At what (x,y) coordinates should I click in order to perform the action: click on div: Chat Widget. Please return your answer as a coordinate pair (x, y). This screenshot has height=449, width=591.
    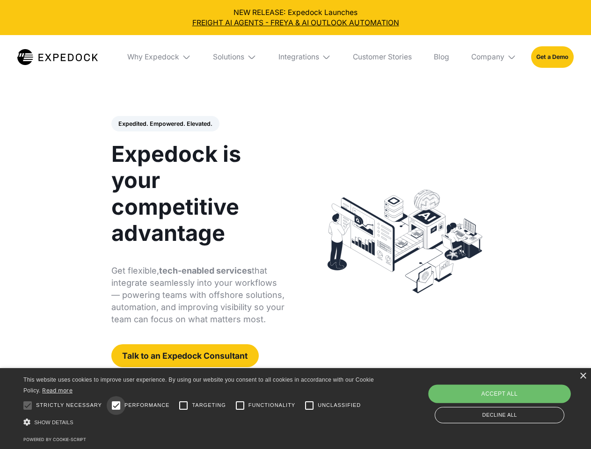
    Looking at the image, I should click on (513, 399).